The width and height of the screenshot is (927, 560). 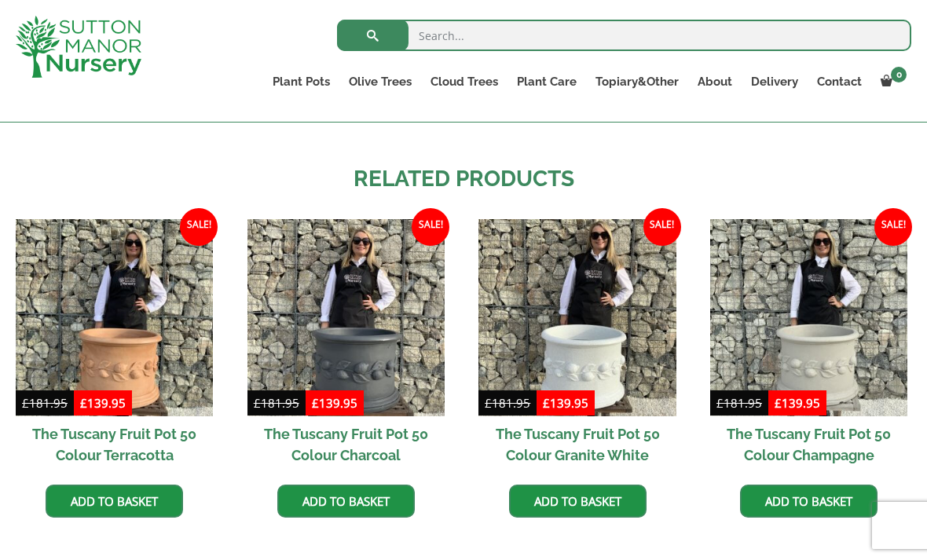 What do you see at coordinates (345, 317) in the screenshot?
I see `img: The Tuscany Fruit Pot 50 Colour Charcoal` at bounding box center [345, 317].